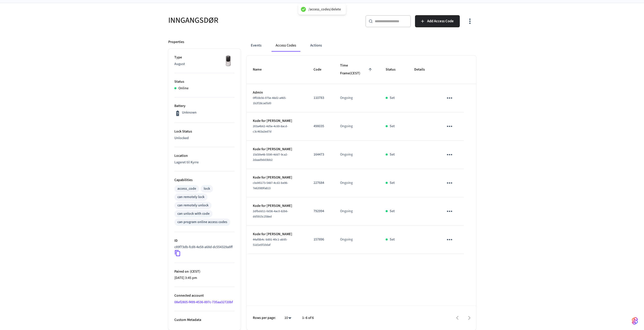 This screenshot has width=644, height=330. Describe the element at coordinates (438, 21) in the screenshot. I see `button: Add Access Code` at that location.